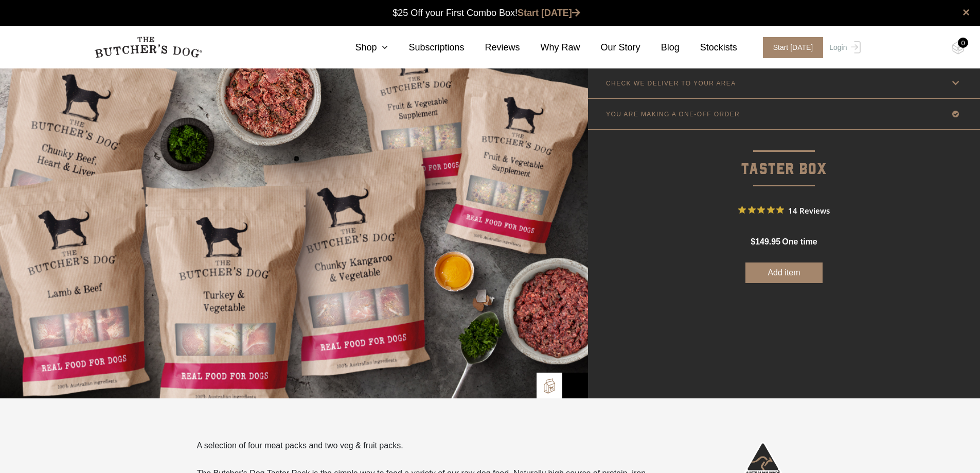  I want to click on button: Rated 4.9 out of 5 stars from 14 reviews. Jump to reviews., so click(784, 210).